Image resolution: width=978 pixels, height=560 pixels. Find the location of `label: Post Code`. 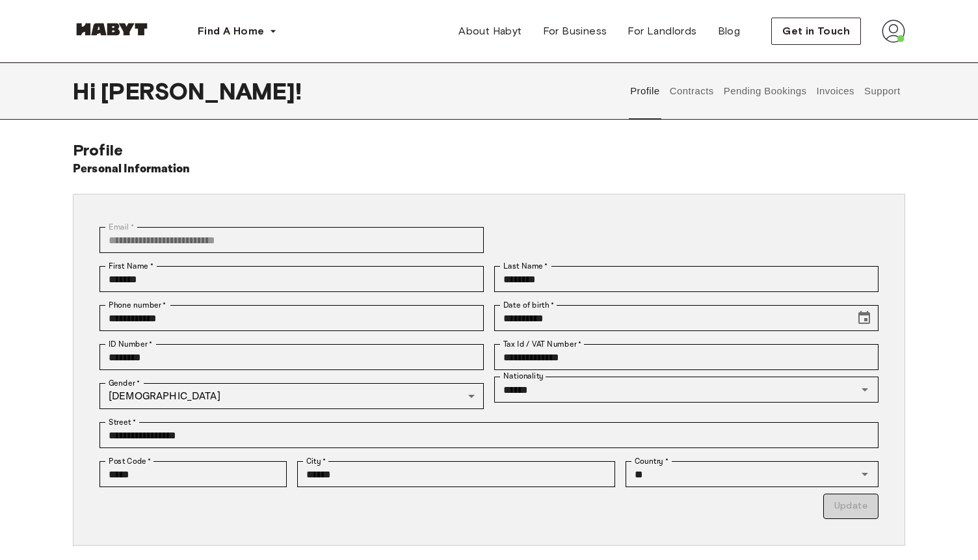

label: Post Code is located at coordinates (130, 461).